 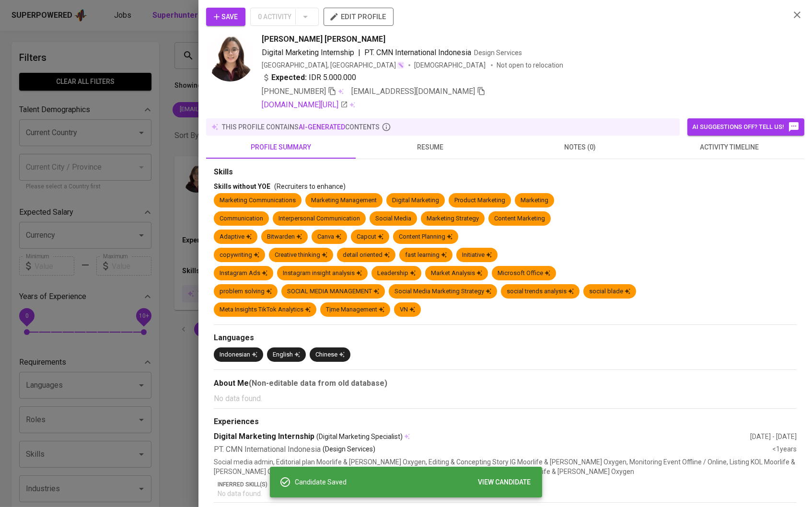 What do you see at coordinates (523, 273) in the screenshot?
I see `div: Microsoft Office` at bounding box center [523, 273].